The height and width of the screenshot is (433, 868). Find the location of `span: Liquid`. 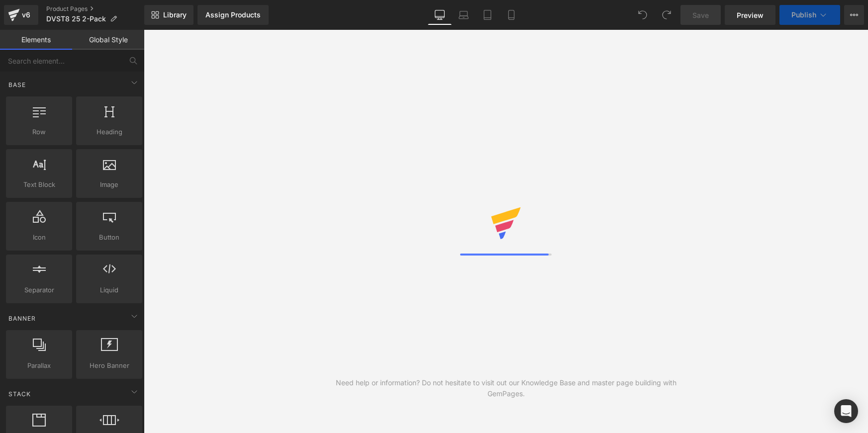

span: Liquid is located at coordinates (109, 290).